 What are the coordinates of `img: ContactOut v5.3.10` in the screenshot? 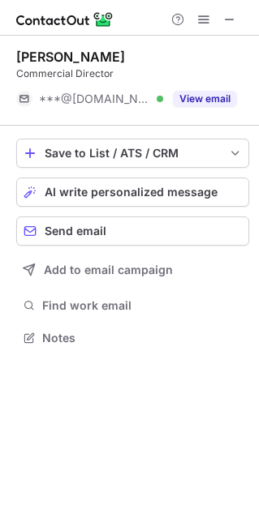 It's located at (65, 19).